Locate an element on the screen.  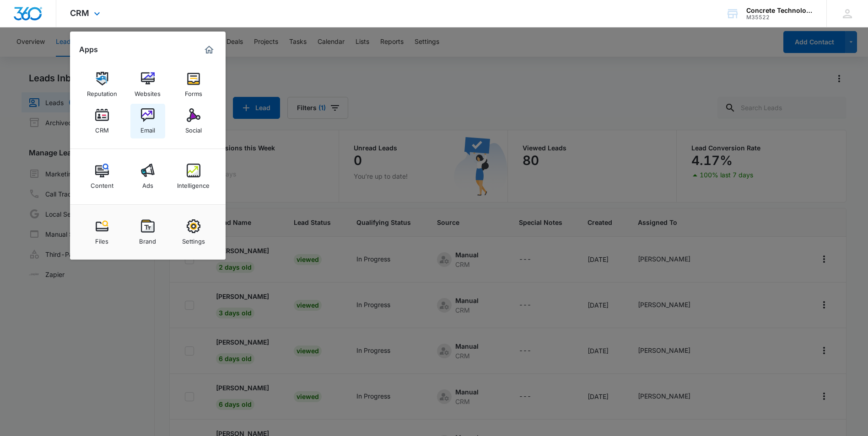
div: CRM is located at coordinates (102, 128).